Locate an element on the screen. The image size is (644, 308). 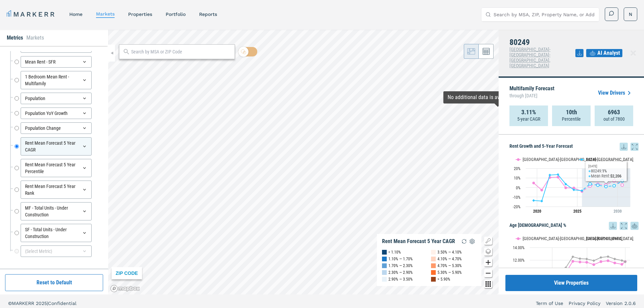
a: properties is located at coordinates (140, 14).